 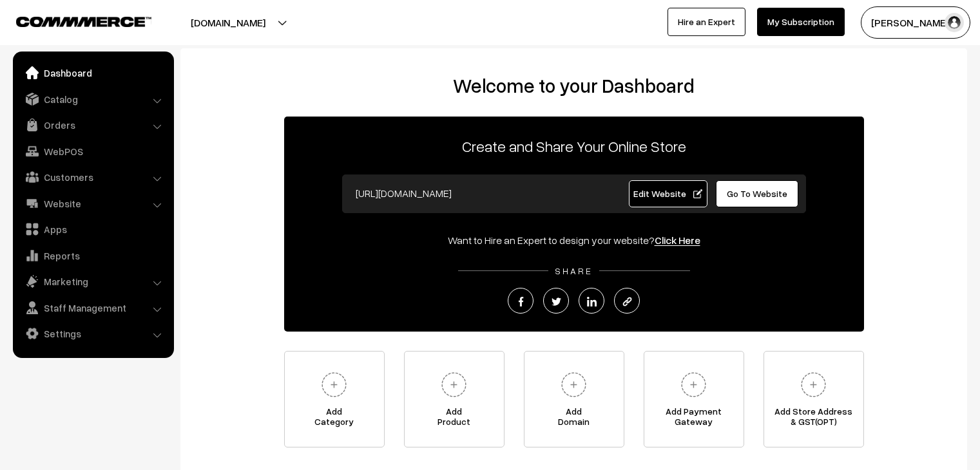 I want to click on a: WebPOS, so click(x=93, y=151).